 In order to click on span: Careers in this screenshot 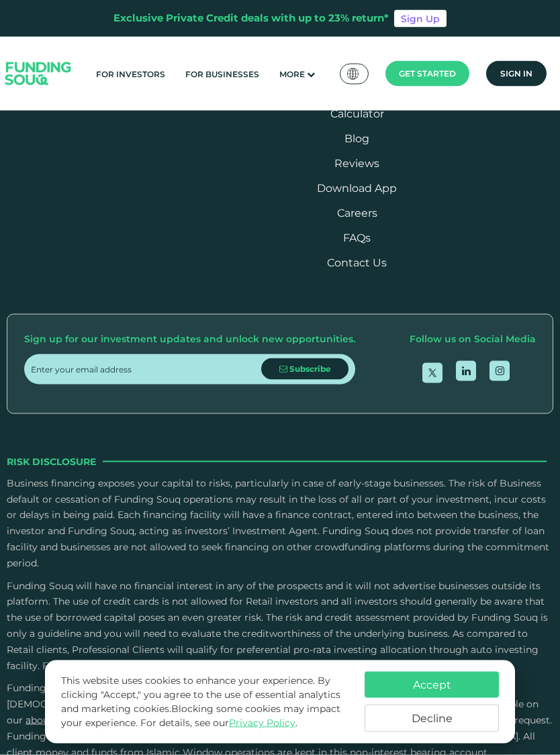, I will do `click(357, 213)`.